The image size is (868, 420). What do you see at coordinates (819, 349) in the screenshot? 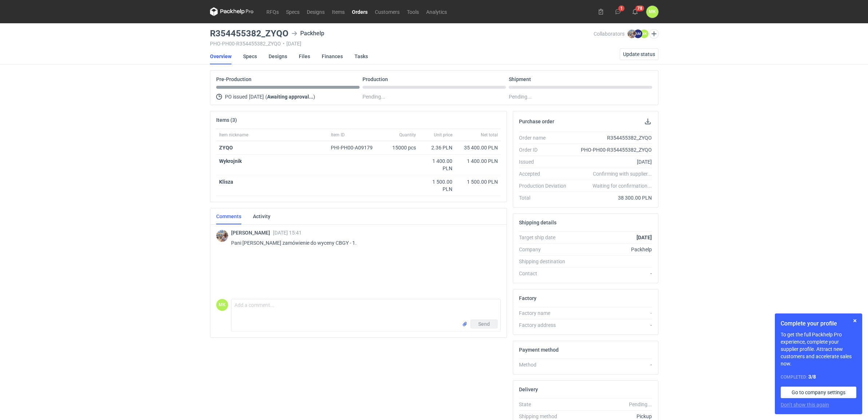
I see `p: To get the full Packhelp Pro experience, complete your supplier profile. Attract new customers an...` at bounding box center [819, 349].